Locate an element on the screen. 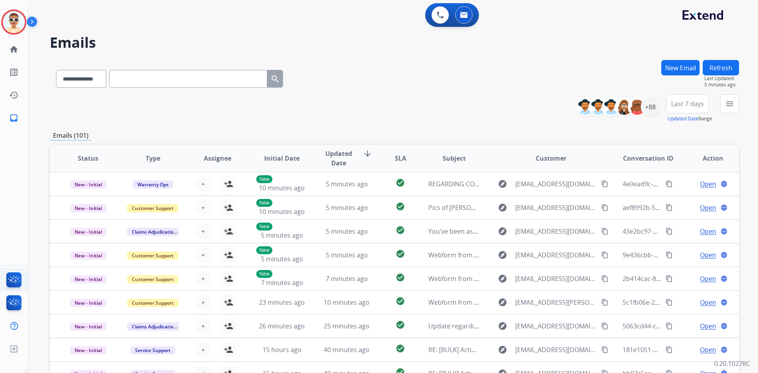 This screenshot has height=373, width=758. span: REGARDING CONTRACT ID 22501457-3b37-4cb4-85af-252ba79e177f - 79387586 is located at coordinates (545, 184).